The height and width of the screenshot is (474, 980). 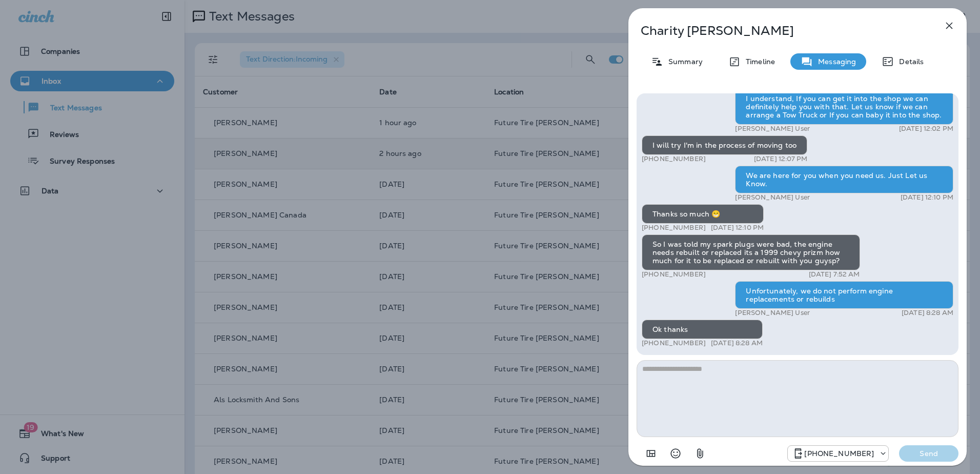 I want to click on div: We are here for you when you need us. Just Let us Know., so click(x=844, y=179).